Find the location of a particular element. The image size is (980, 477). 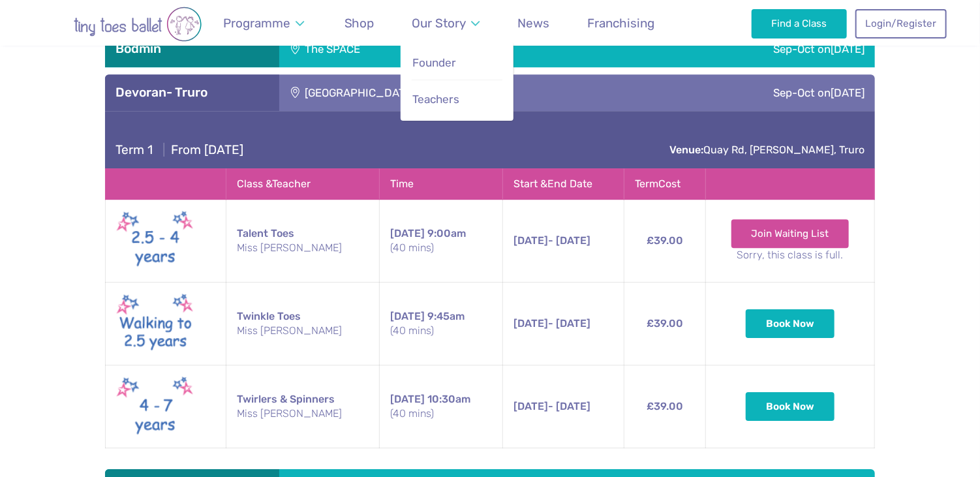

a: News is located at coordinates (534, 23).